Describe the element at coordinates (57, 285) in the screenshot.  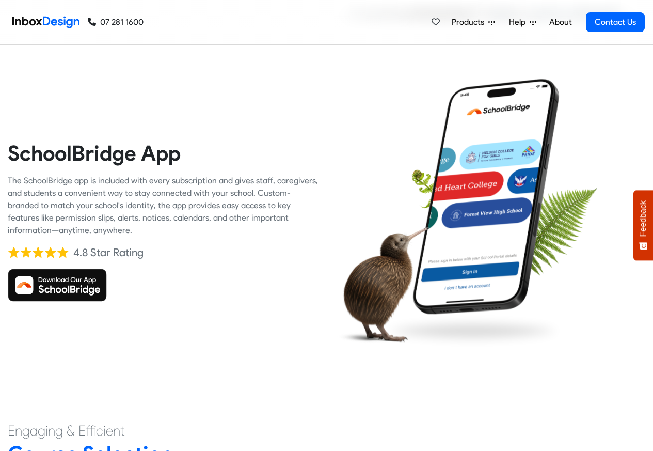
I see `img: Download SchoolBridge App` at that location.